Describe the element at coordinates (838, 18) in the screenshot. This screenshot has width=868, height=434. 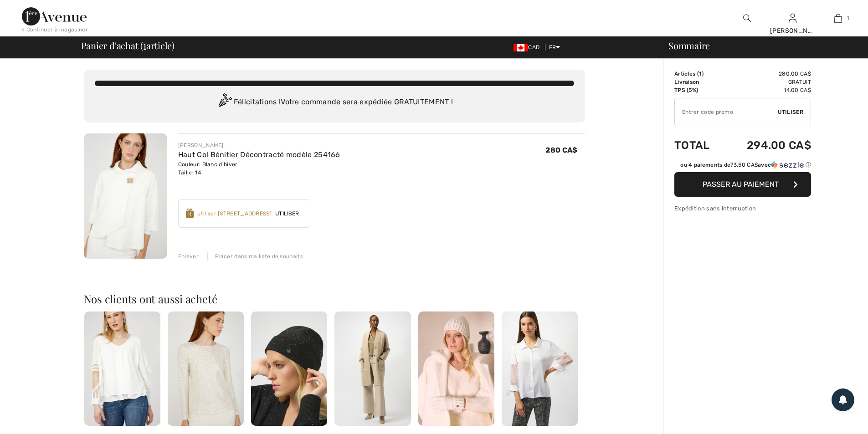
I see `a: 1` at that location.